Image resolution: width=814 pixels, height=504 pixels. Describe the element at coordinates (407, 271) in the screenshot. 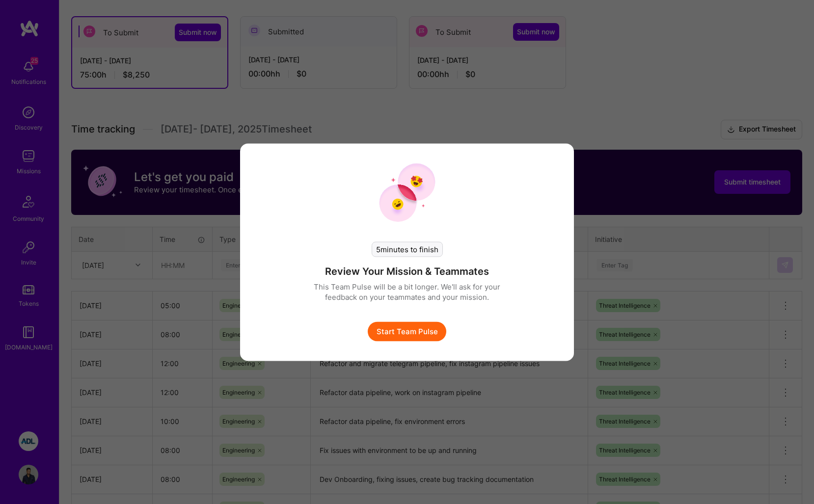

I see `h4: Review Your Mission & Teammates` at that location.